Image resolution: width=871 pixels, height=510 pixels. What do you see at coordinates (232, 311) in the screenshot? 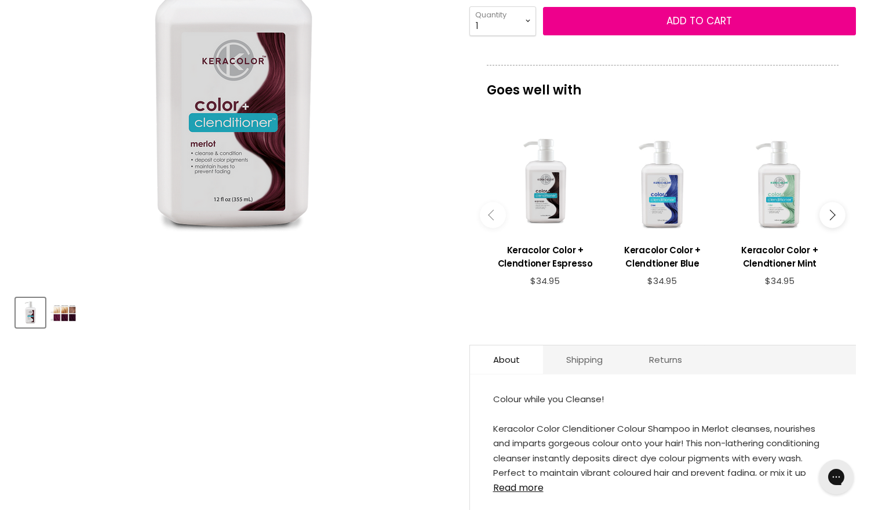
I see `div: Product thumbnails` at bounding box center [232, 311].